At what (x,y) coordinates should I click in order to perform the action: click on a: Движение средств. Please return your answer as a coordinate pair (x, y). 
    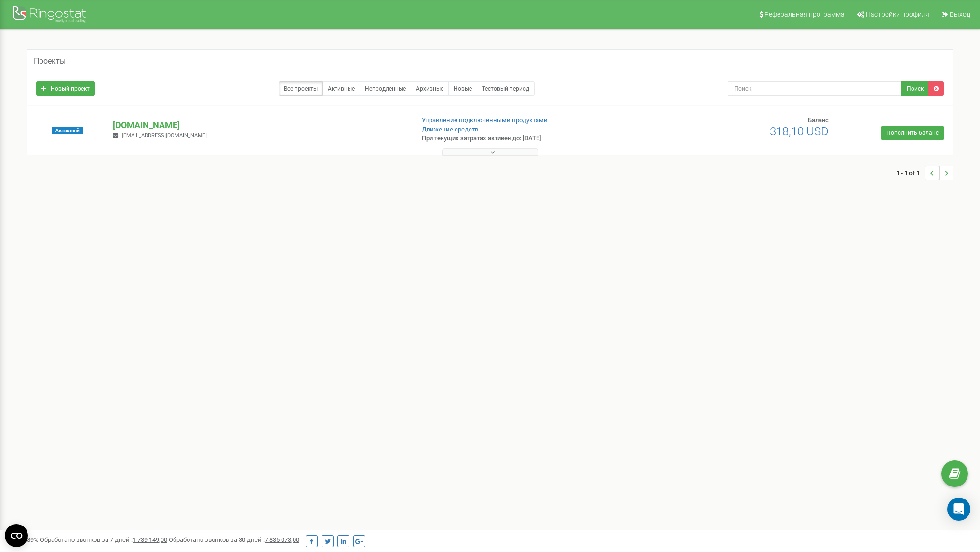
    Looking at the image, I should click on (450, 129).